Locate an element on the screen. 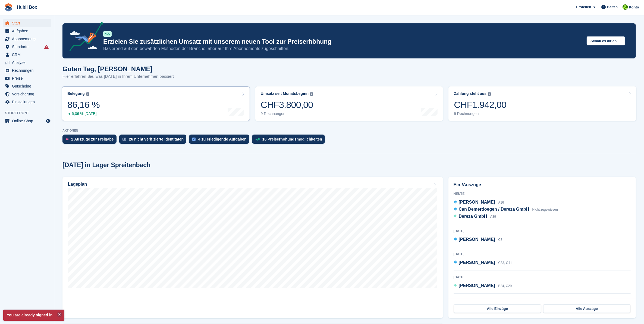 This screenshot has width=644, height=324. i: Es sind Fehler bei der Synchronisierung von Smart-Einträgen aufgetreten is located at coordinates (46, 47).